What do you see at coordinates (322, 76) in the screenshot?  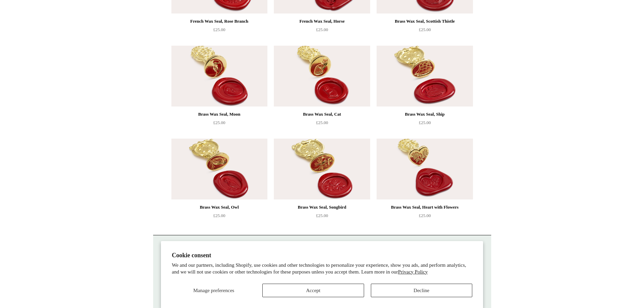 I see `a: Brass Wax Seal, Cat Brass Wax Seal, Cat` at bounding box center [322, 76].